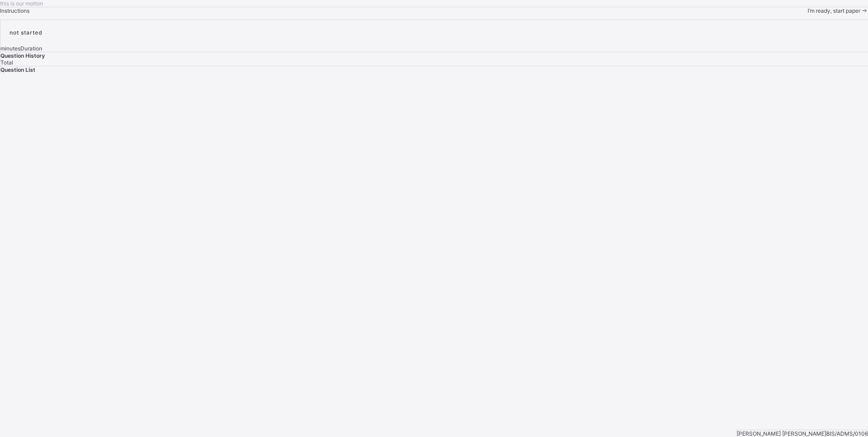  I want to click on span: I’m ready, start paper, so click(834, 10).